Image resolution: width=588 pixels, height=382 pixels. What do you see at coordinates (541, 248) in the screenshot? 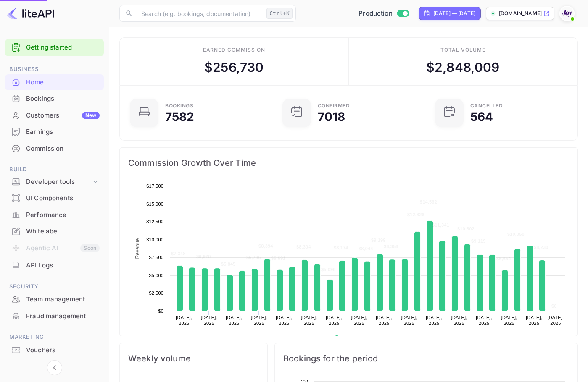
I see `text: $8,230` at bounding box center [541, 248].